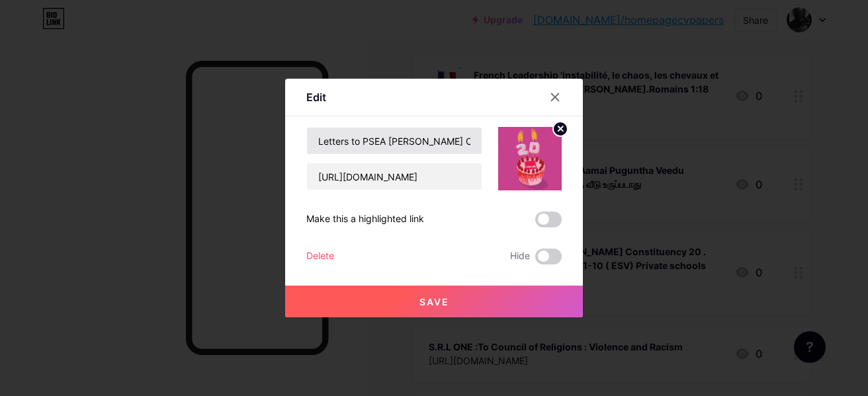  I want to click on div: Delete, so click(320, 257).